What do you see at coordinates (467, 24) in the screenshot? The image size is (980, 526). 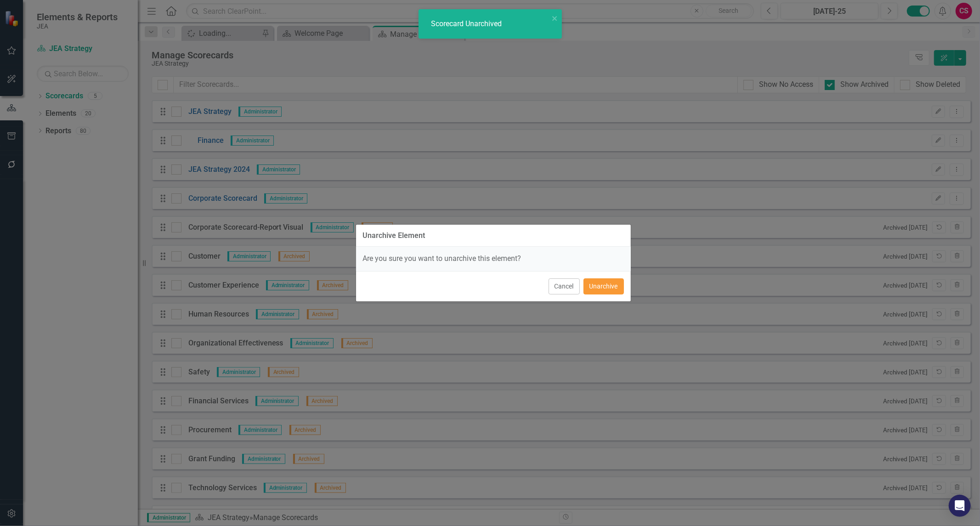 I see `div: Scorecard Unarchived` at bounding box center [467, 24].